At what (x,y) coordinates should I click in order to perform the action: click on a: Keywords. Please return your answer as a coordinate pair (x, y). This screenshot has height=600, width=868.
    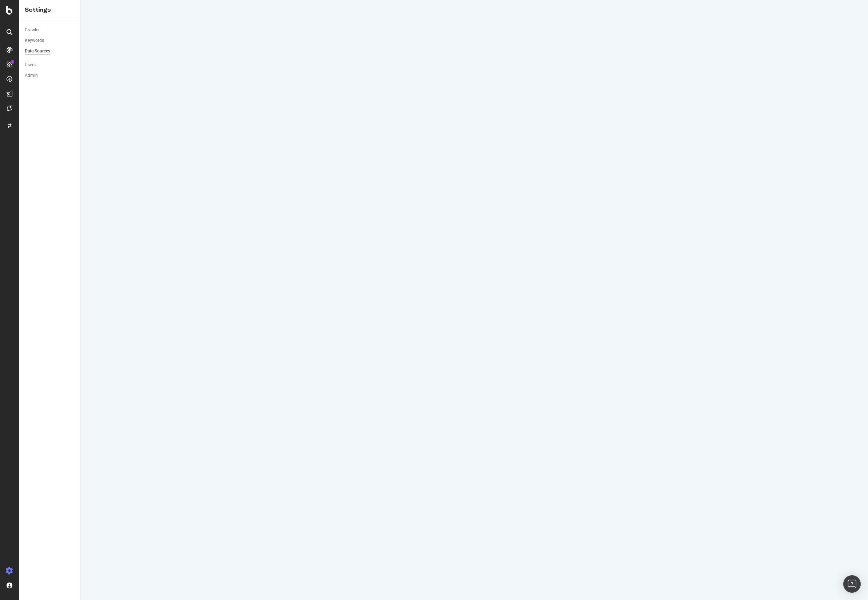
    Looking at the image, I should click on (50, 41).